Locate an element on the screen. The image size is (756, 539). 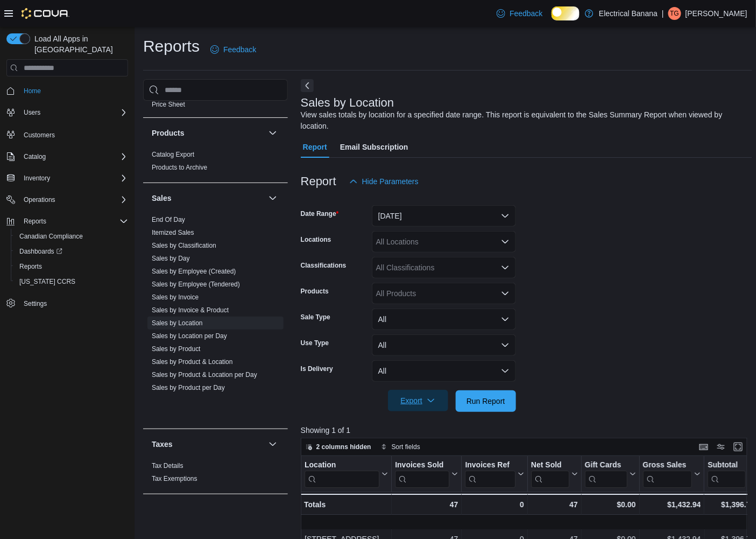
div: Invoices Sold is located at coordinates (422, 474).